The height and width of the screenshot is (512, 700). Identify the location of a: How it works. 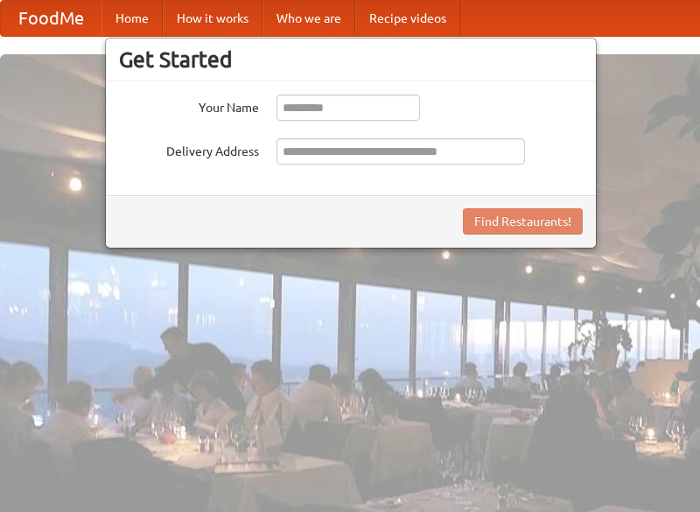
(213, 18).